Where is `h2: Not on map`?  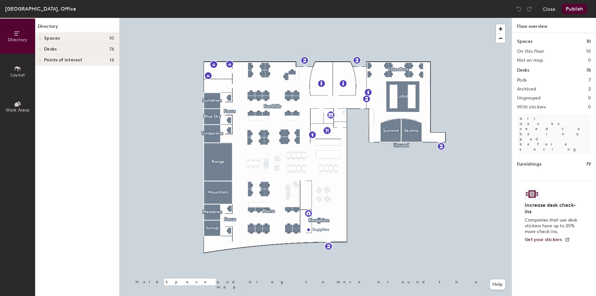
h2: Not on map is located at coordinates (530, 60).